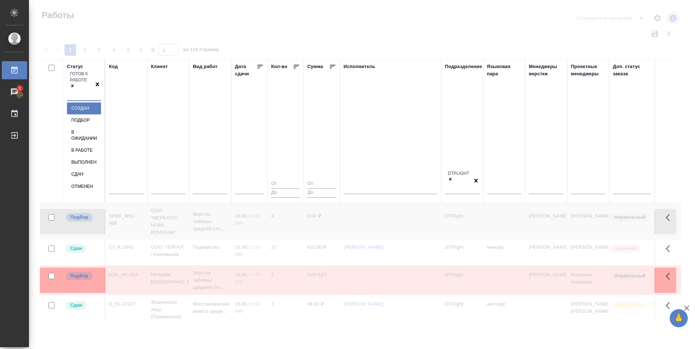 The height and width of the screenshot is (349, 695). What do you see at coordinates (84, 174) in the screenshot?
I see `div: Сдан` at bounding box center [84, 174].